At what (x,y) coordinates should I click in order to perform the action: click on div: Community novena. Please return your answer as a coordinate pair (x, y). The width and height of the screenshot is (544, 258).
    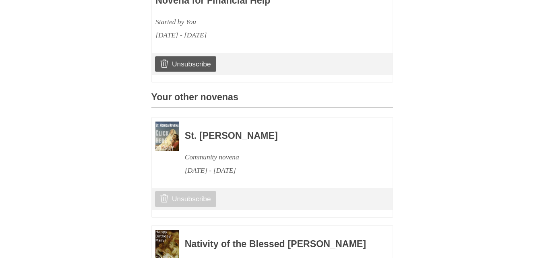
    Looking at the image, I should click on (278, 157).